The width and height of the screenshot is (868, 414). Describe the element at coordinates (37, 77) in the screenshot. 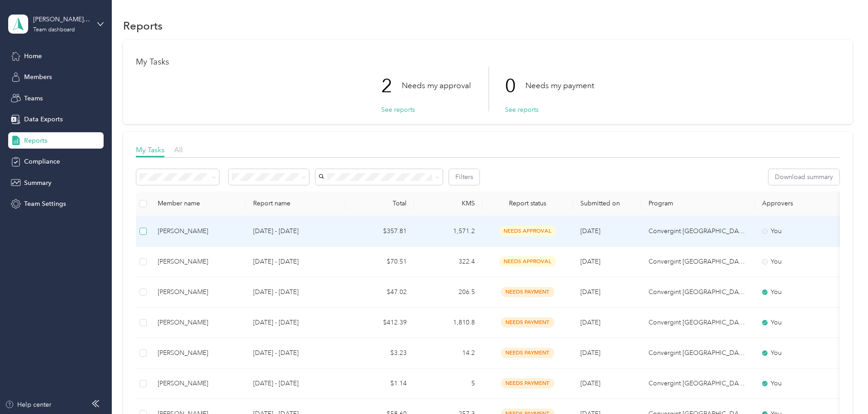

I see `span: Members` at that location.